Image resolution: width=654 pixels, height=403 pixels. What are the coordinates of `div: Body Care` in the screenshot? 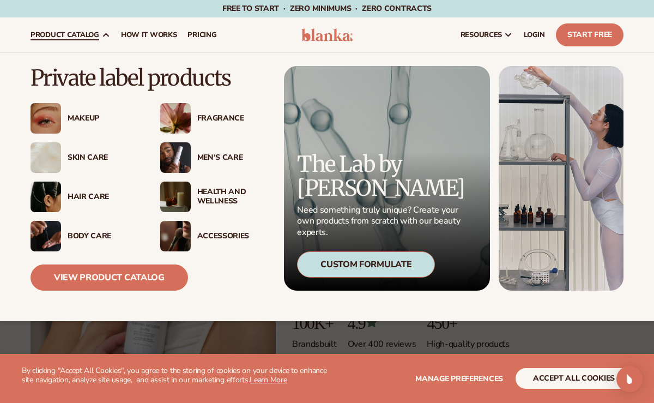 It's located at (103, 236).